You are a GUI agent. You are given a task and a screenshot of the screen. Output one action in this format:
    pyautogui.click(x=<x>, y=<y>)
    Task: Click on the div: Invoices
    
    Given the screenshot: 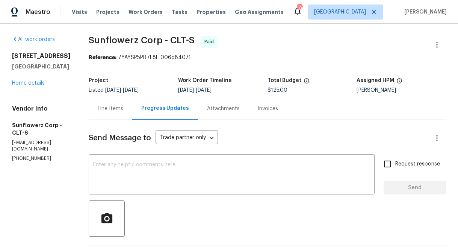 What is the action you would take?
    pyautogui.click(x=268, y=109)
    